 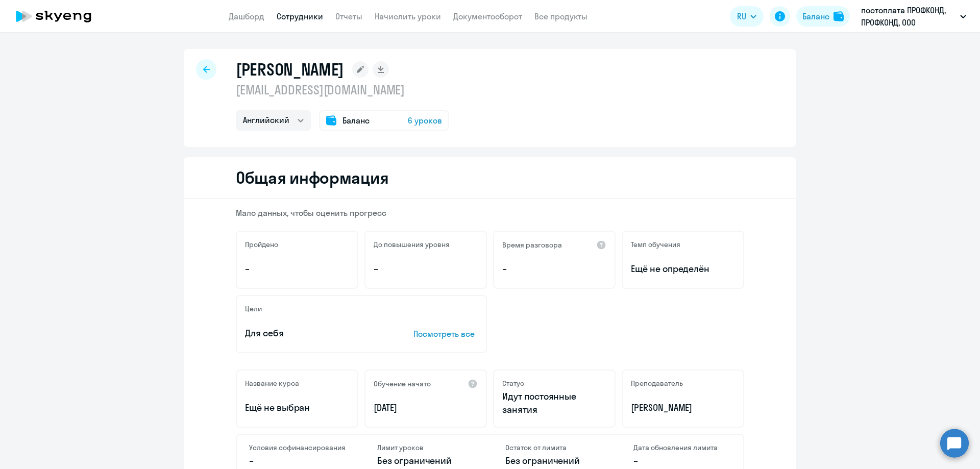 What do you see at coordinates (356, 120) in the screenshot?
I see `span: Баланс` at bounding box center [356, 120].